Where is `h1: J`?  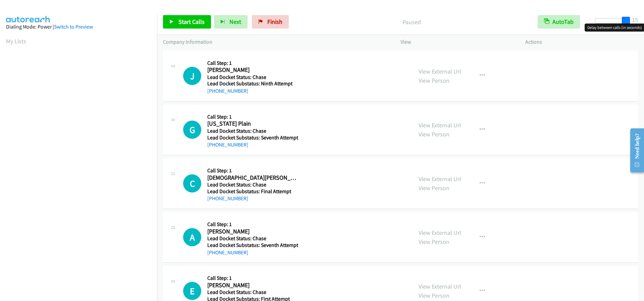
h1: J is located at coordinates (192, 75).